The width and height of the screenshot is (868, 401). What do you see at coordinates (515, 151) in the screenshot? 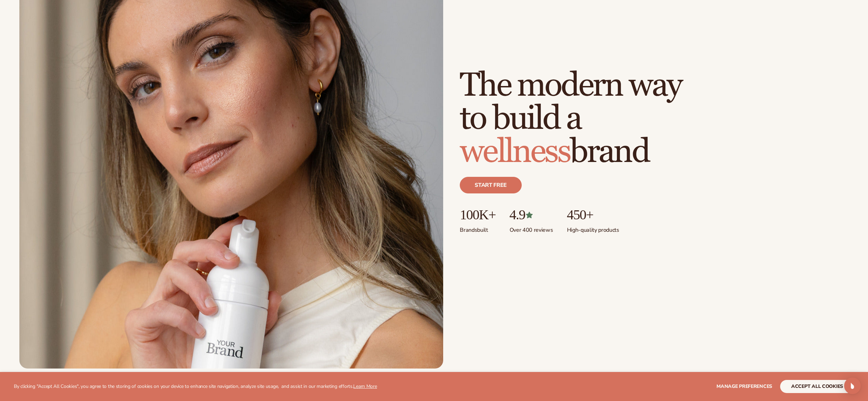
I see `span: wellness` at bounding box center [515, 151].